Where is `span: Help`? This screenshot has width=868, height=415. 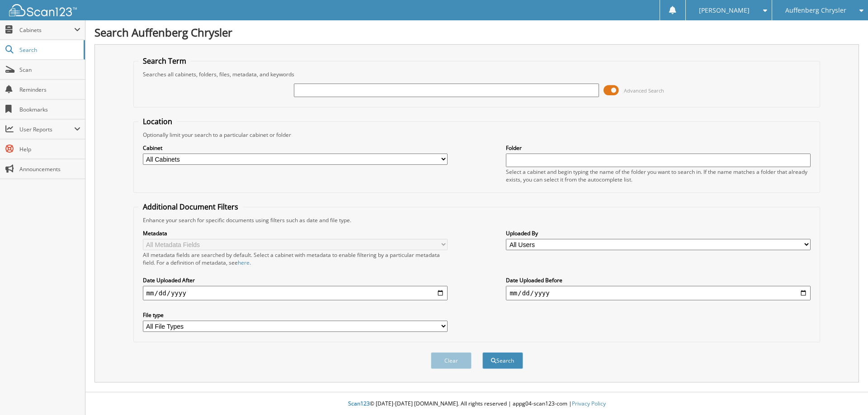 span: Help is located at coordinates (50, 149).